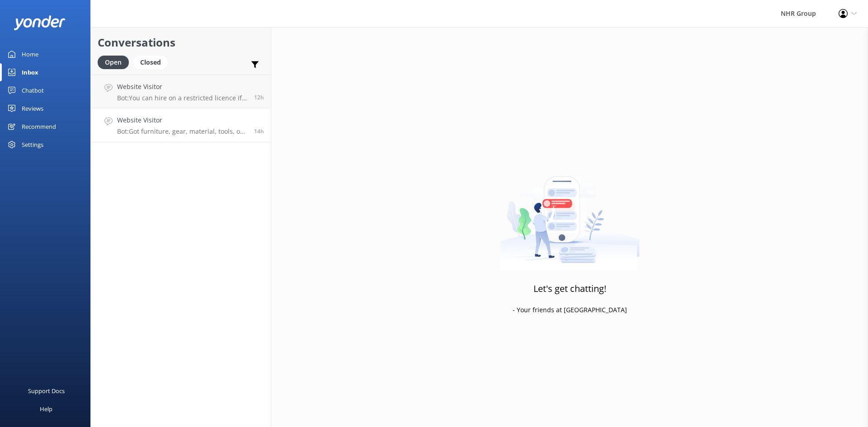 Image resolution: width=868 pixels, height=427 pixels. What do you see at coordinates (151, 62) in the screenshot?
I see `div: Closed` at bounding box center [151, 62].